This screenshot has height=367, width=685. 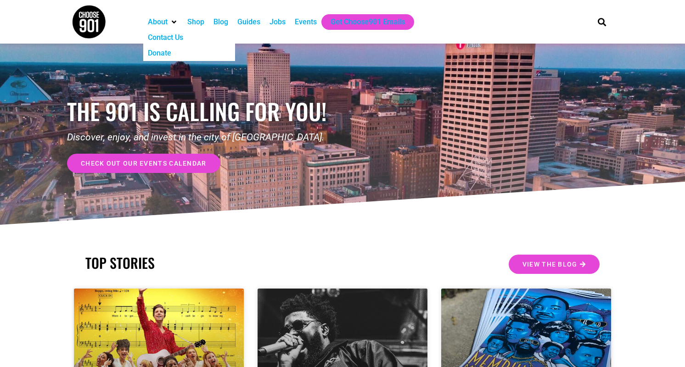 I want to click on a: Events, so click(x=306, y=22).